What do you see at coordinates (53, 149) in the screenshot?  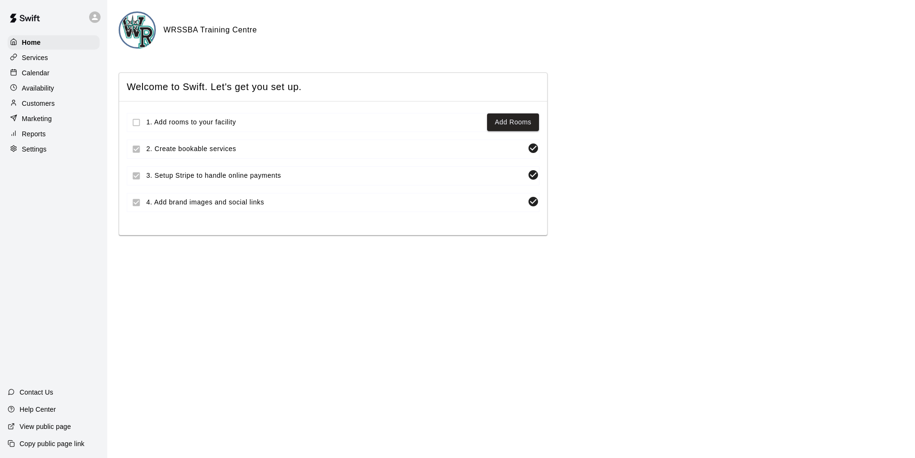 I see `div: Settings` at bounding box center [53, 149].